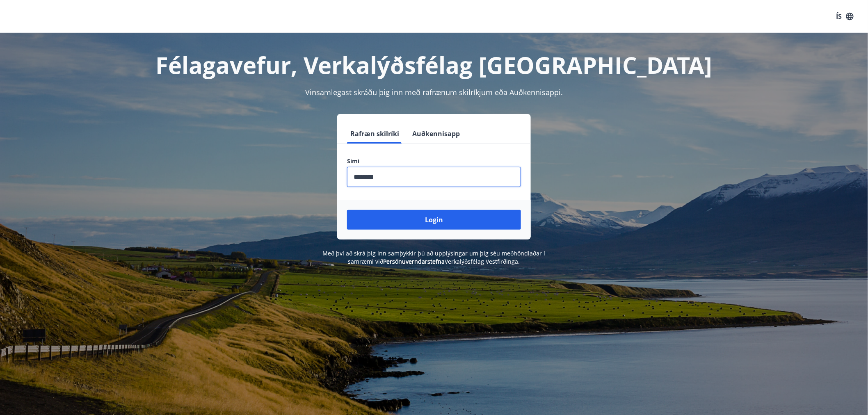  I want to click on button: Auðkennisapp, so click(436, 134).